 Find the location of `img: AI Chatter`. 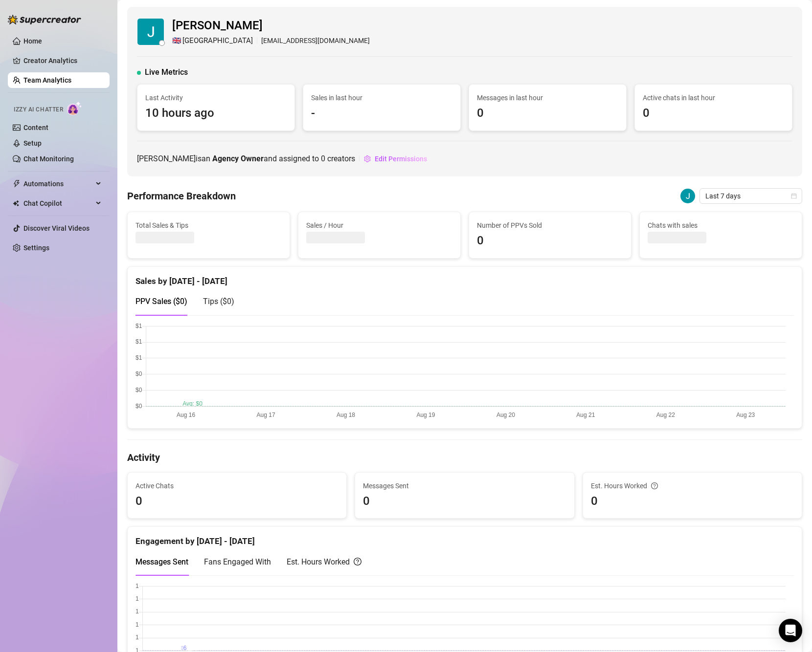

img: AI Chatter is located at coordinates (75, 108).